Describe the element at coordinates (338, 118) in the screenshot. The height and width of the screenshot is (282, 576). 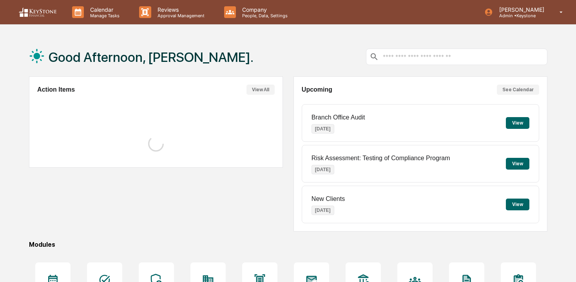
I see `p: Branch Office Audit` at that location.